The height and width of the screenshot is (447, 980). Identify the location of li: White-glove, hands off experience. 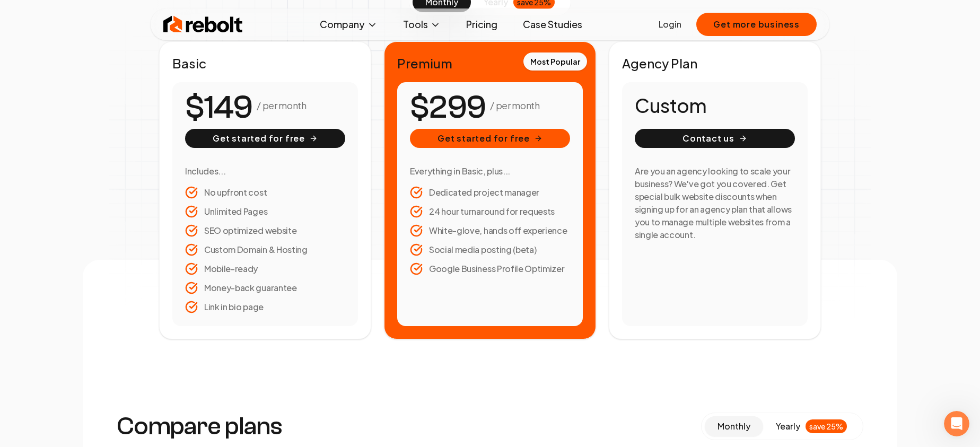
(490, 230).